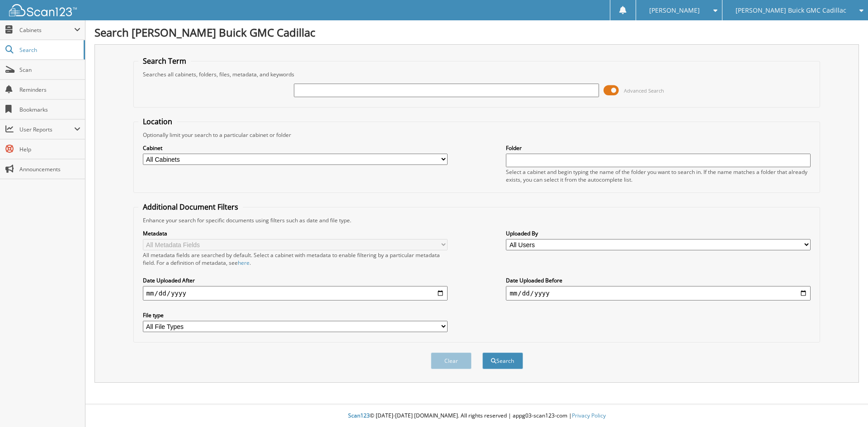 The width and height of the screenshot is (868, 427). I want to click on legend: Location, so click(157, 122).